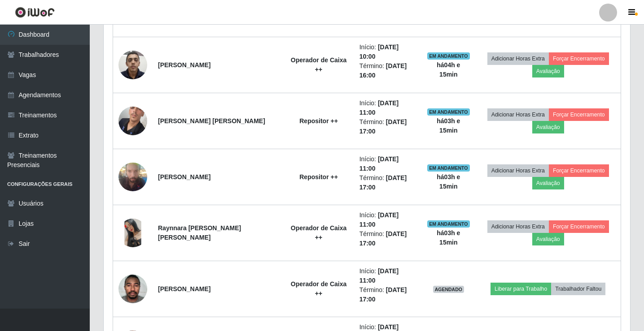 This screenshot has width=644, height=331. I want to click on img: 1735431287788.jpeg, so click(133, 289).